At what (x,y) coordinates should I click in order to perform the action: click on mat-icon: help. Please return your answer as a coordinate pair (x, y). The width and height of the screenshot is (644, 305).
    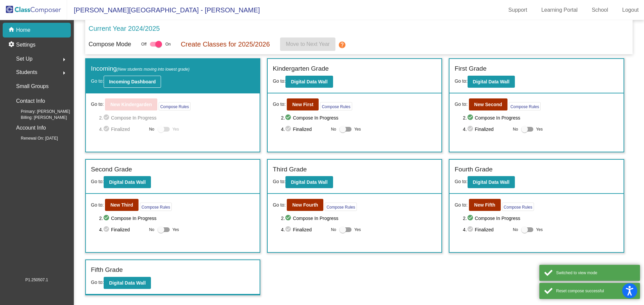
    Looking at the image, I should click on (342, 45).